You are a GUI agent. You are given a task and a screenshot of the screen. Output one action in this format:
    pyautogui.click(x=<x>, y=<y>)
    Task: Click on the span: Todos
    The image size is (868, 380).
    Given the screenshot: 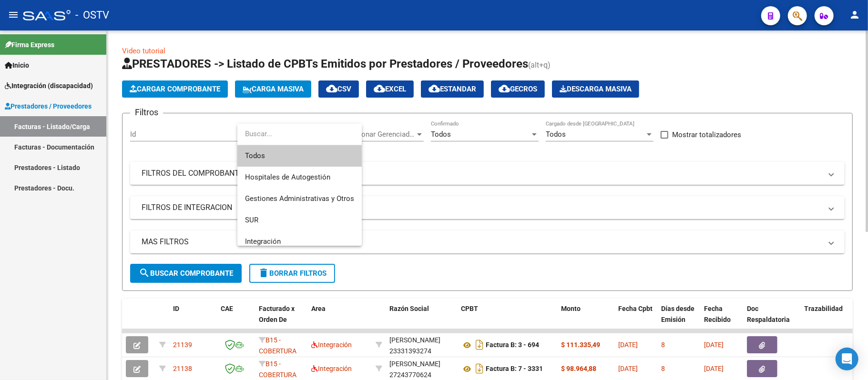 What is the action you would take?
    pyautogui.click(x=300, y=155)
    